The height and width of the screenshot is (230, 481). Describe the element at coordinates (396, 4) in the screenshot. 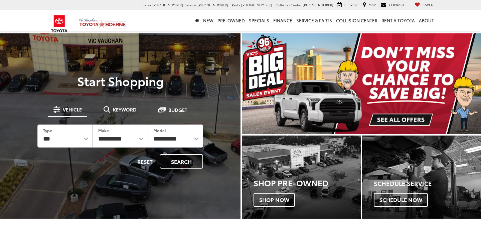

I see `span: Contact` at that location.